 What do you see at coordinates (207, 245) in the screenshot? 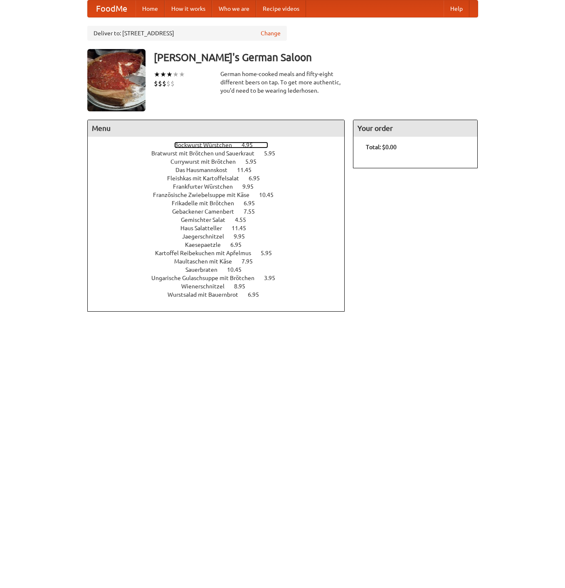
I see `span: Kaesepaetzle` at bounding box center [207, 245].